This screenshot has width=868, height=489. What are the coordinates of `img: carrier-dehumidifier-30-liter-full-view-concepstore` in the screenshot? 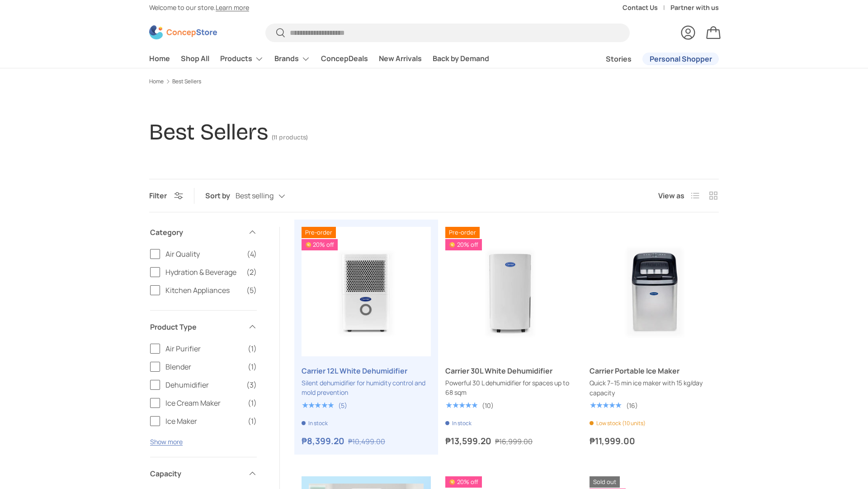 It's located at (510, 292).